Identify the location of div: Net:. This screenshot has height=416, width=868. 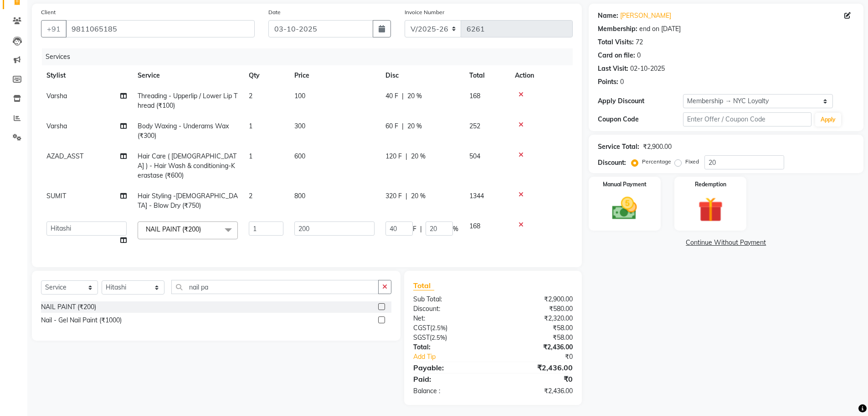
(450, 318).